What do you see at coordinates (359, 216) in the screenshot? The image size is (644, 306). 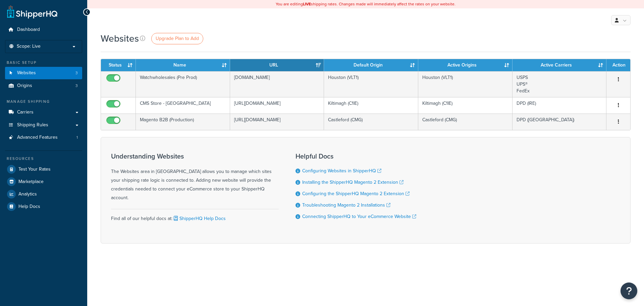 I see `a: Connecting ShipperHQ to Your eCommerce Website` at bounding box center [359, 216].